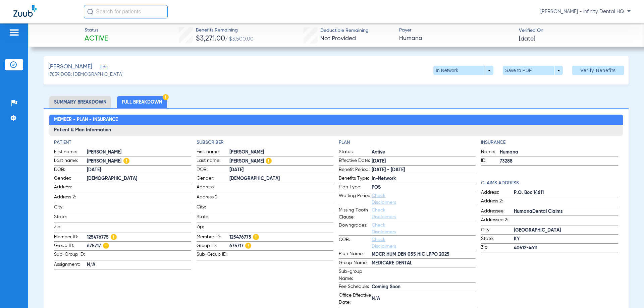 The width and height of the screenshot is (644, 308). What do you see at coordinates (355, 170) in the screenshot?
I see `span: Benefit Period:` at bounding box center [355, 170].